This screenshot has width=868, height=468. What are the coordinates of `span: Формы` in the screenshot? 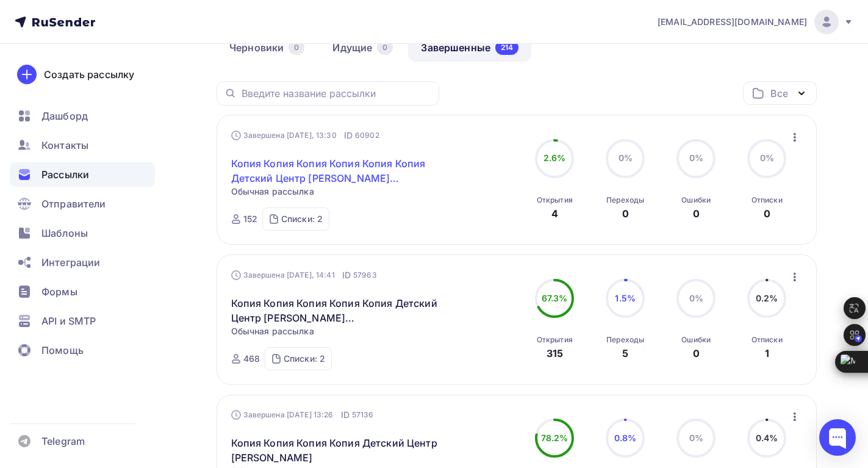 It's located at (59, 292).